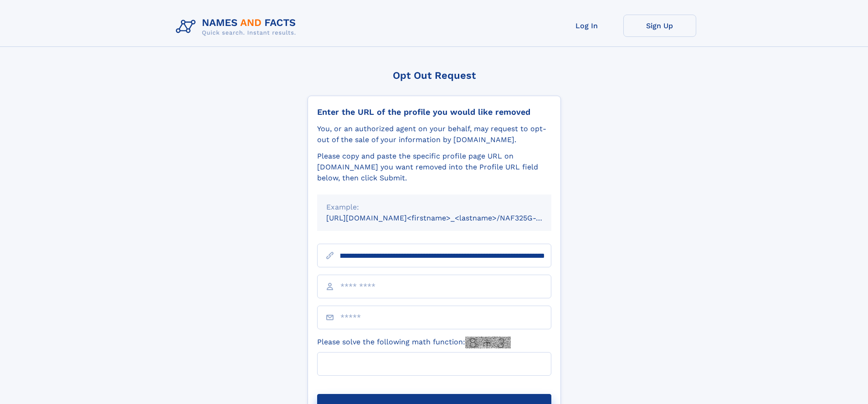  Describe the element at coordinates (587, 26) in the screenshot. I see `a: Log In` at that location.